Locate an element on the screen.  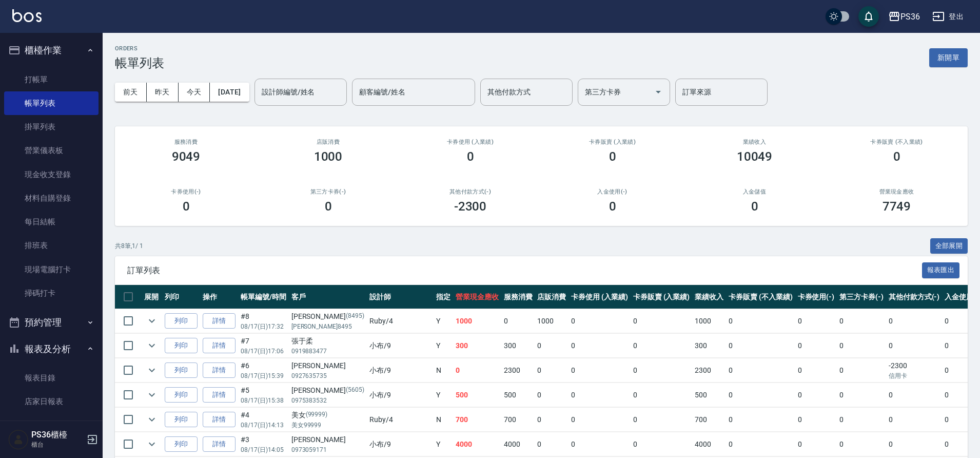
p: 共 8 筆, 1 / 1 is located at coordinates (129, 246).